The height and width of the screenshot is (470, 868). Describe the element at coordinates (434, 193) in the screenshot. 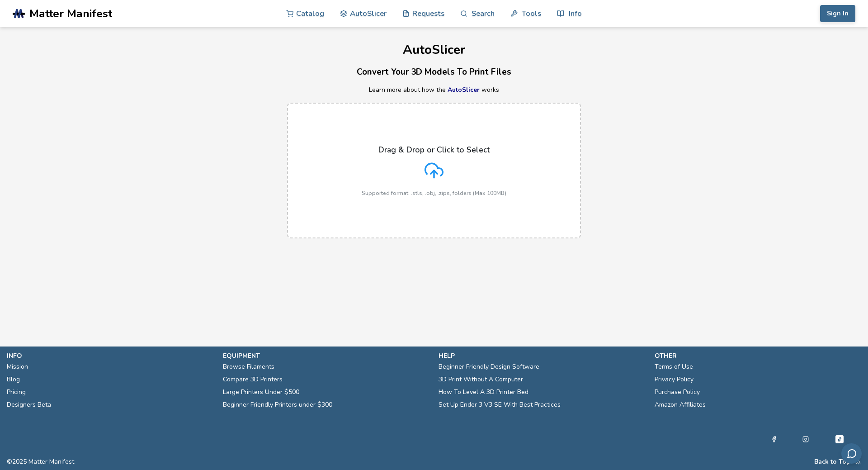

I see `p: Supported format: .stls, .obj, .zips, folders (Max 100MB)` at that location.